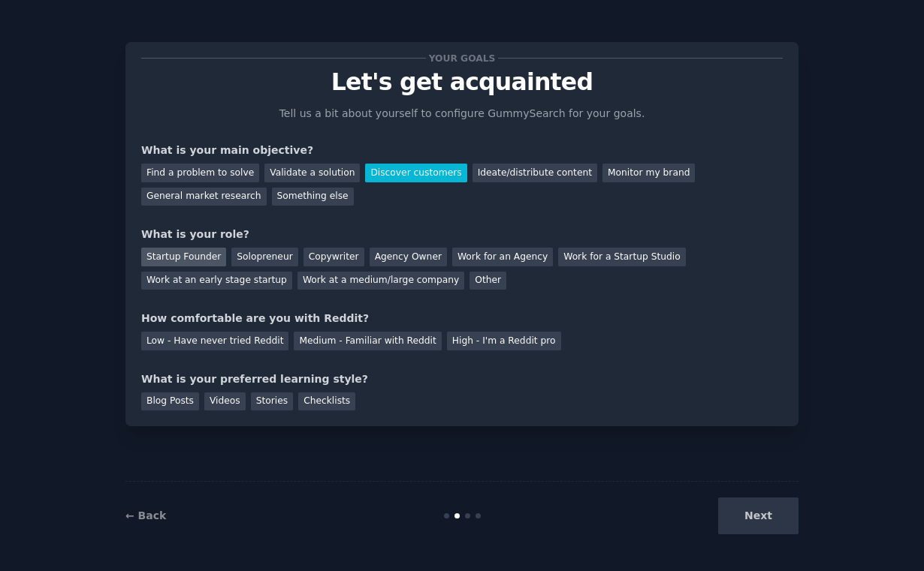 The image size is (924, 571). What do you see at coordinates (487, 281) in the screenshot?
I see `div: Other` at bounding box center [487, 281].